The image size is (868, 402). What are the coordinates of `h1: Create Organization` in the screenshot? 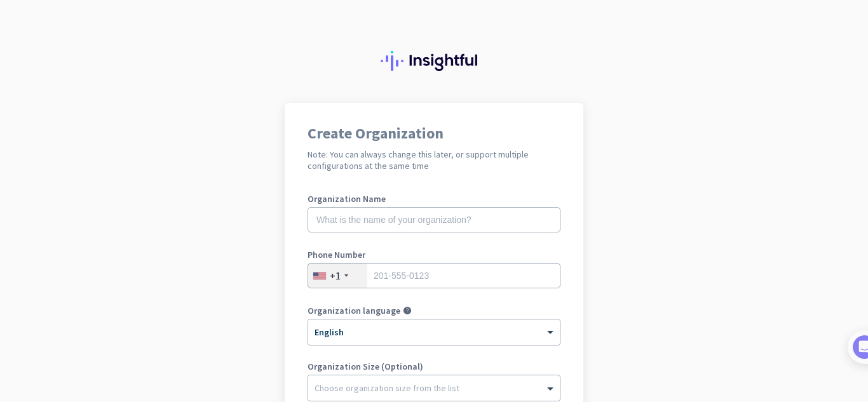 It's located at (434, 133).